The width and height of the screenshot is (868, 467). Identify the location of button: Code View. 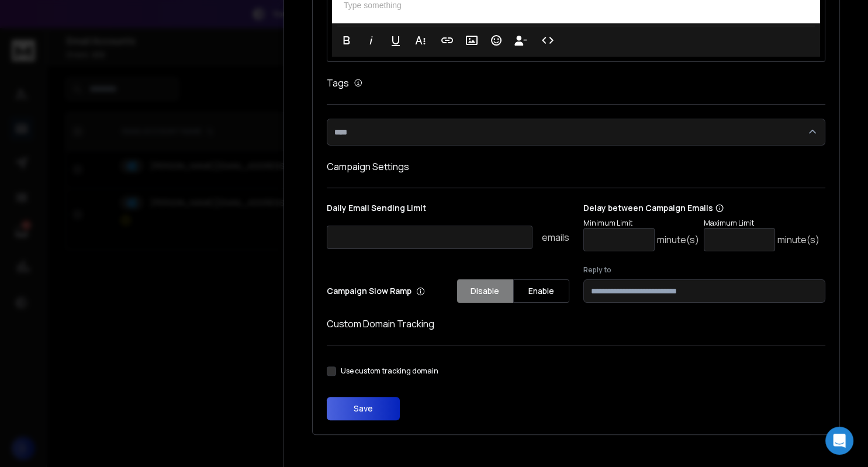
(547, 40).